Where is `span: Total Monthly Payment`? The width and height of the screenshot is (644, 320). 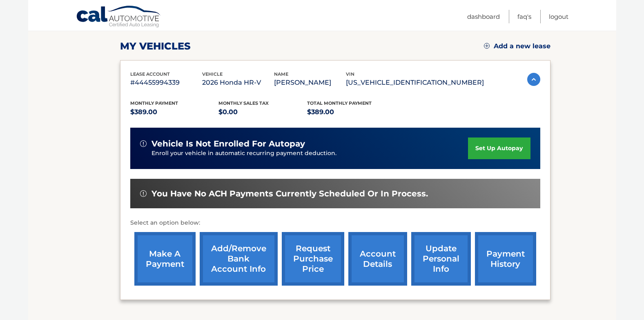
span: Total Monthly Payment is located at coordinates (339, 103).